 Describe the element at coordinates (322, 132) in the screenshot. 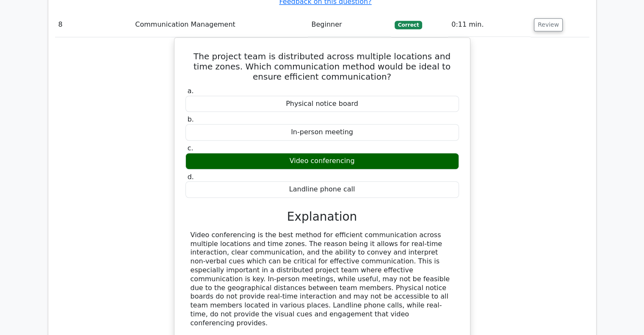

I see `div: In-person meeting` at that location.